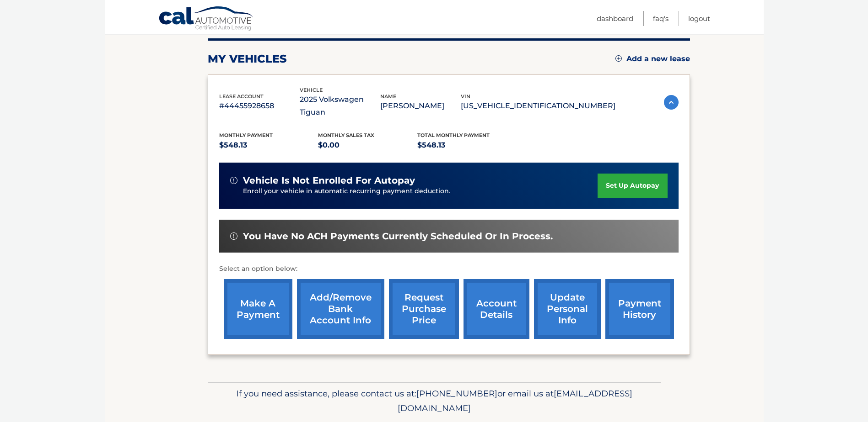  What do you see at coordinates (259, 106) in the screenshot?
I see `p: #44455928658` at bounding box center [259, 106].